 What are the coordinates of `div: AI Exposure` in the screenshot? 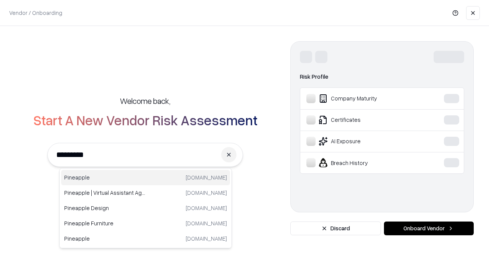 It's located at (363, 141).